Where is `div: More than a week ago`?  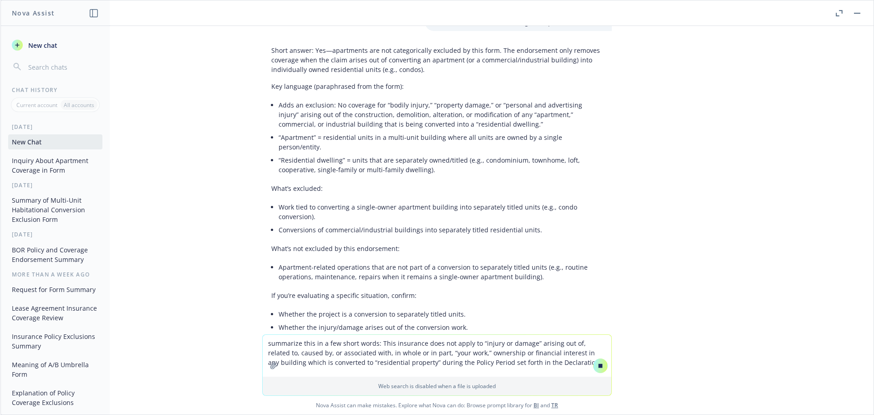
div: More than a week ago is located at coordinates (55, 274).